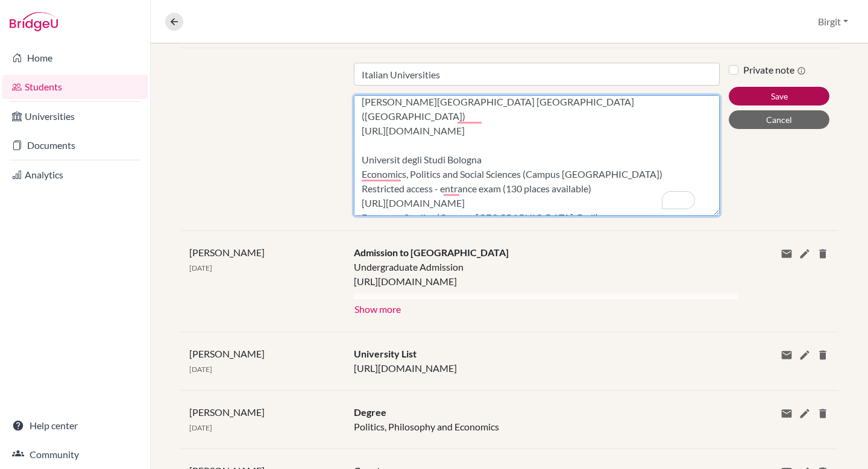  Describe the element at coordinates (378, 308) in the screenshot. I see `button: Show more` at that location.